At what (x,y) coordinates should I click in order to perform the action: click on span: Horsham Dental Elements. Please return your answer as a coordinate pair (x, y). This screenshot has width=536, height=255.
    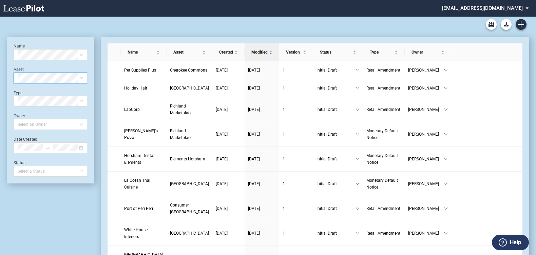
    Looking at the image, I should click on (139, 159).